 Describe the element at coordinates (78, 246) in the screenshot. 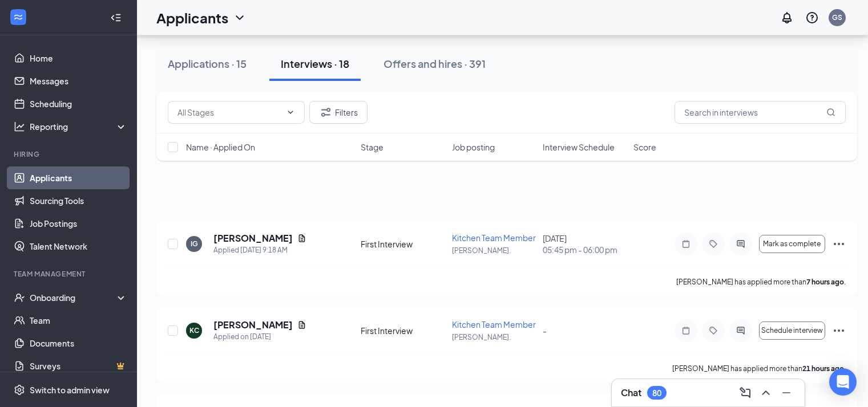

I see `a: Talent Network` at that location.